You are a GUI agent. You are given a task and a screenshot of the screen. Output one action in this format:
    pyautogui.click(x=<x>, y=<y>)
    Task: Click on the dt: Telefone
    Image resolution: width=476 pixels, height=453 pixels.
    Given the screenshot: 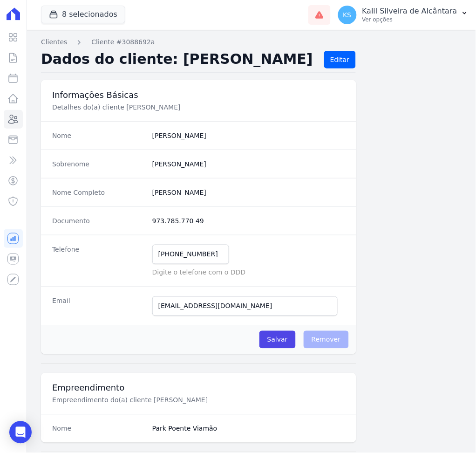 What is the action you would take?
    pyautogui.click(x=98, y=261)
    